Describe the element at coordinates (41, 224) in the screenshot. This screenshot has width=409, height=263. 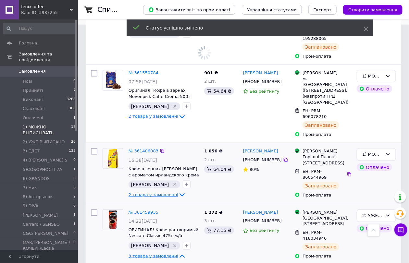
I see `span: Carraro / SENSEO` at that location.